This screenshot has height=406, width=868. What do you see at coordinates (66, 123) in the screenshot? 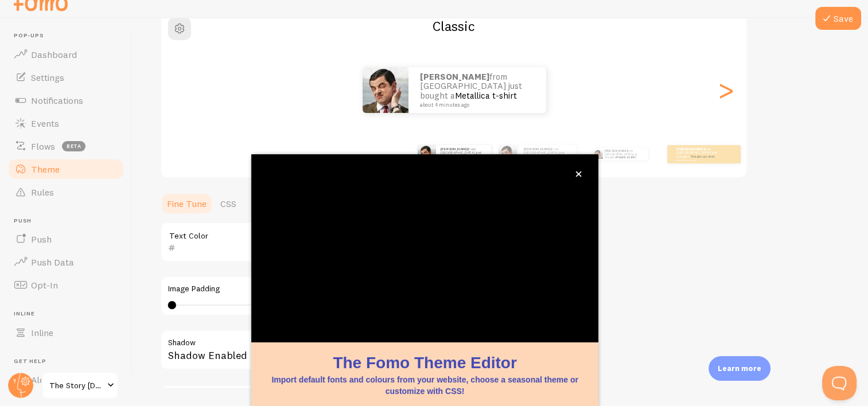
I see `a: Events` at bounding box center [66, 123].